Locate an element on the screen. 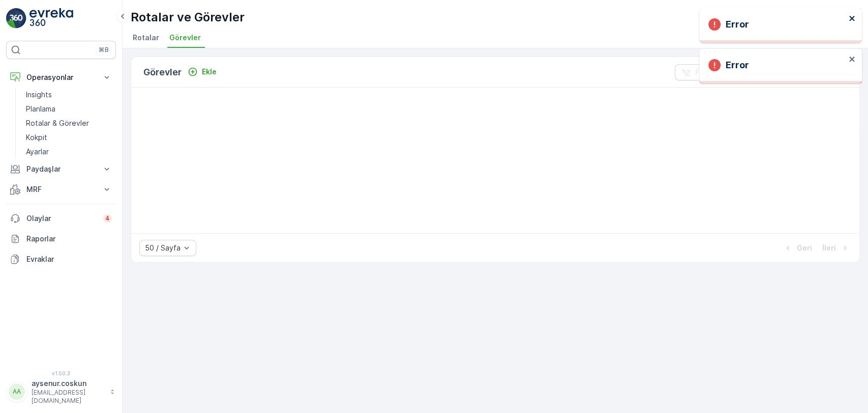  a: Olaylar4 is located at coordinates (61, 218).